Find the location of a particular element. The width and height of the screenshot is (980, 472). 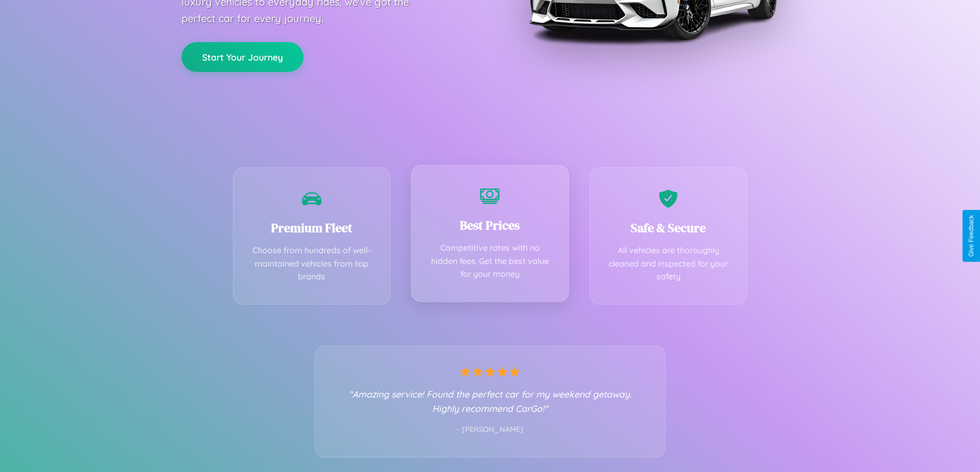

h3: Best Prices is located at coordinates (490, 225).